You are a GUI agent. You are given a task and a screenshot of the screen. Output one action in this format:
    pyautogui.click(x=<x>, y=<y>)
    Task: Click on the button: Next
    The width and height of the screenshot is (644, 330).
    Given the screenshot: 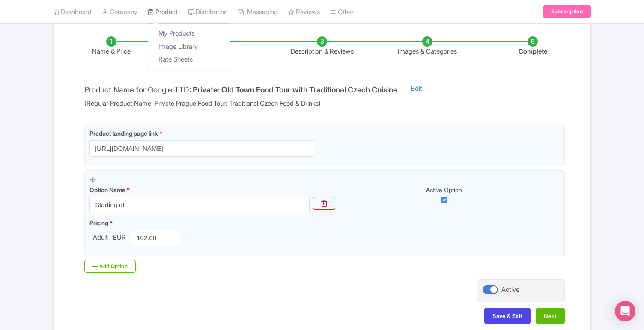 What is the action you would take?
    pyautogui.click(x=550, y=316)
    